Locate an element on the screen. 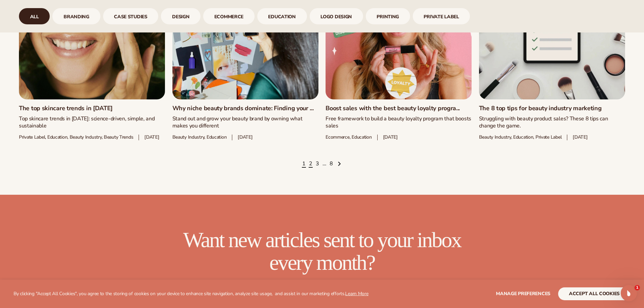 The width and height of the screenshot is (644, 308). div: 5 / 9 is located at coordinates (229, 16).